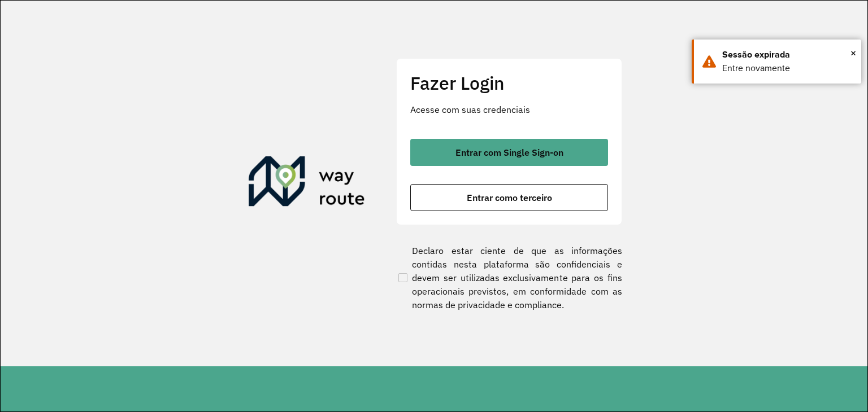  What do you see at coordinates (509, 83) in the screenshot?
I see `h2: Fazer Login` at bounding box center [509, 83].